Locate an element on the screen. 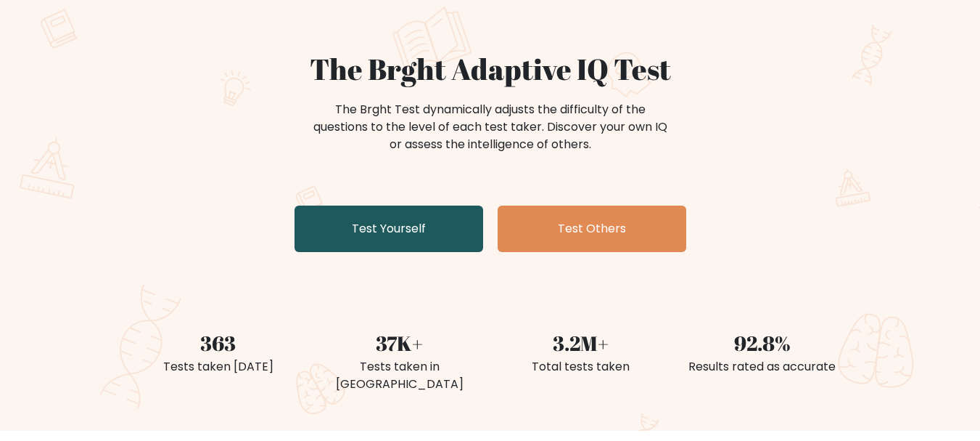 The width and height of the screenshot is (980, 441). div: 3.2M+ is located at coordinates (581, 343).